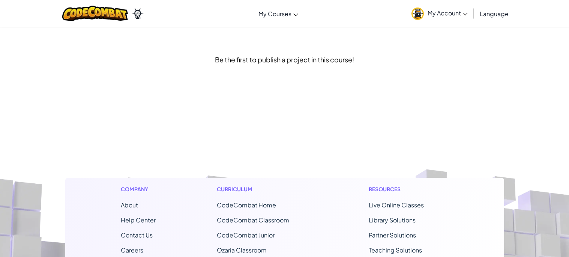 The width and height of the screenshot is (569, 257). Describe the element at coordinates (138, 220) in the screenshot. I see `a: Help Center` at that location.